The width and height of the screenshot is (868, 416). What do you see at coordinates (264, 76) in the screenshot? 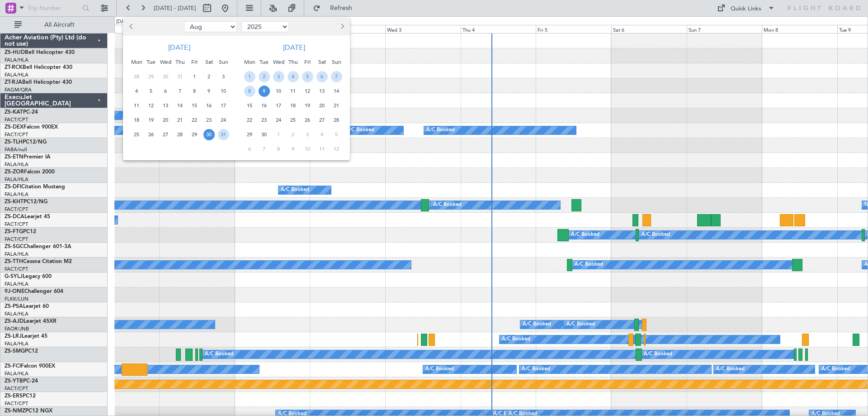
I see `div: 2-9-2025` at bounding box center [264, 76].